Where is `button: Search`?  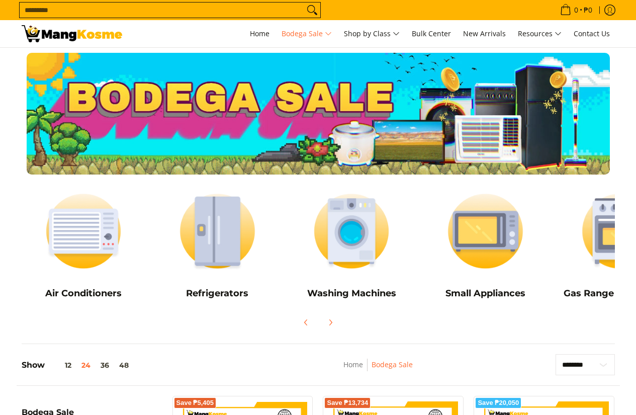 button: Search is located at coordinates (312, 10).